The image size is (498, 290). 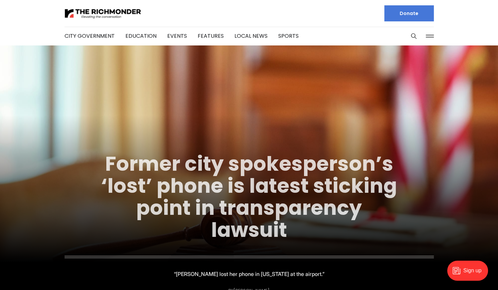 I want to click on img: The Richmonder, so click(x=103, y=13).